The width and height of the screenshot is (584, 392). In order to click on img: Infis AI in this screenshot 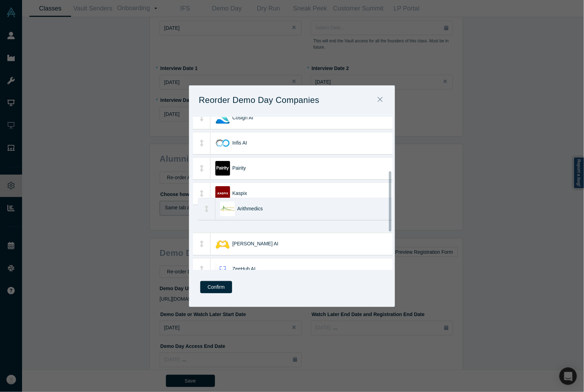, I will do `click(222, 143)`.